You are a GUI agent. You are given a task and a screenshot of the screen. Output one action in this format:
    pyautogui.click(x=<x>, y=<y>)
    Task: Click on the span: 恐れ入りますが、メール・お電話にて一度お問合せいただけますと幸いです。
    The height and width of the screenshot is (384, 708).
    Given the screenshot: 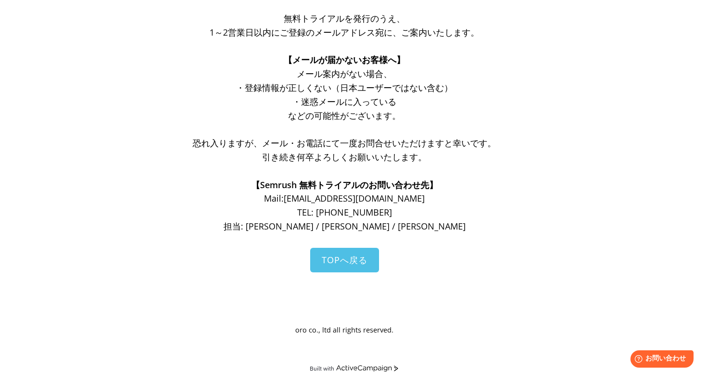 What is the action you would take?
    pyautogui.click(x=344, y=143)
    